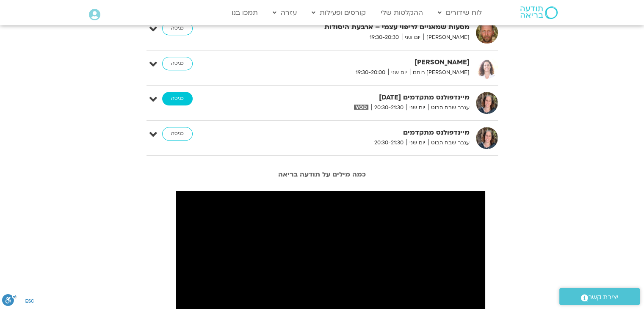 The height and width of the screenshot is (309, 644). What do you see at coordinates (604, 297) in the screenshot?
I see `span: יצירת קשר` at bounding box center [604, 297].